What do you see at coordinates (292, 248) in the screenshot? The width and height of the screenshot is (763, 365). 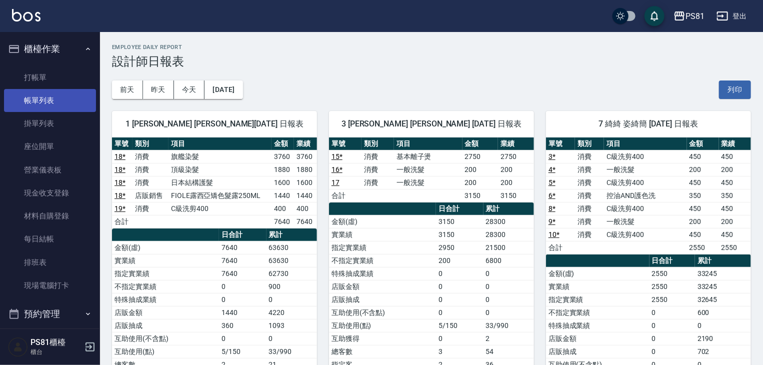 I see `td: 63630` at bounding box center [292, 248].